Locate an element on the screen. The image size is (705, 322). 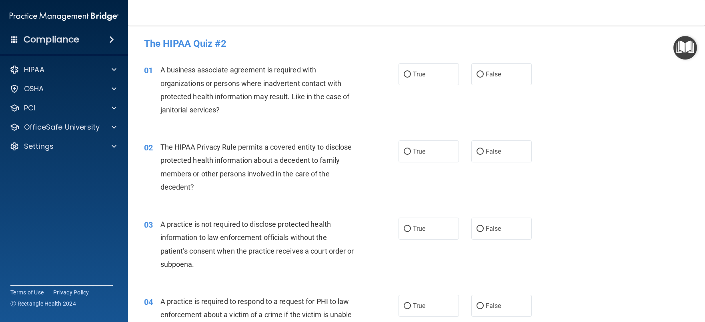
a: PCI is located at coordinates (63, 108).